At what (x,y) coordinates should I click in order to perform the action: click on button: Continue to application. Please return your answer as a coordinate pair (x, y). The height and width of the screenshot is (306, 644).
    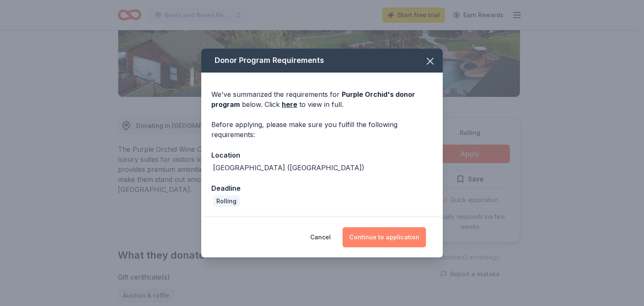
    Looking at the image, I should click on (384, 237).